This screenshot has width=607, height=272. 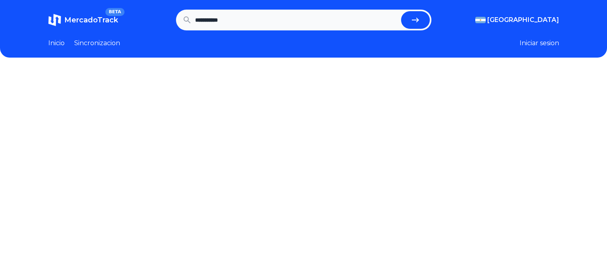 What do you see at coordinates (539, 43) in the screenshot?
I see `button: Iniciar sesion` at bounding box center [539, 43].